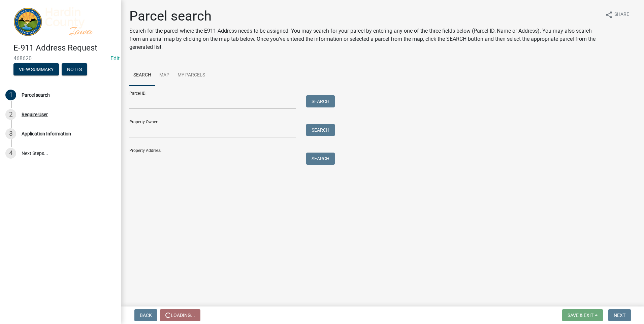 The width and height of the screenshot is (644, 324). What do you see at coordinates (581, 315) in the screenshot?
I see `span: Save & Exit` at bounding box center [581, 315].